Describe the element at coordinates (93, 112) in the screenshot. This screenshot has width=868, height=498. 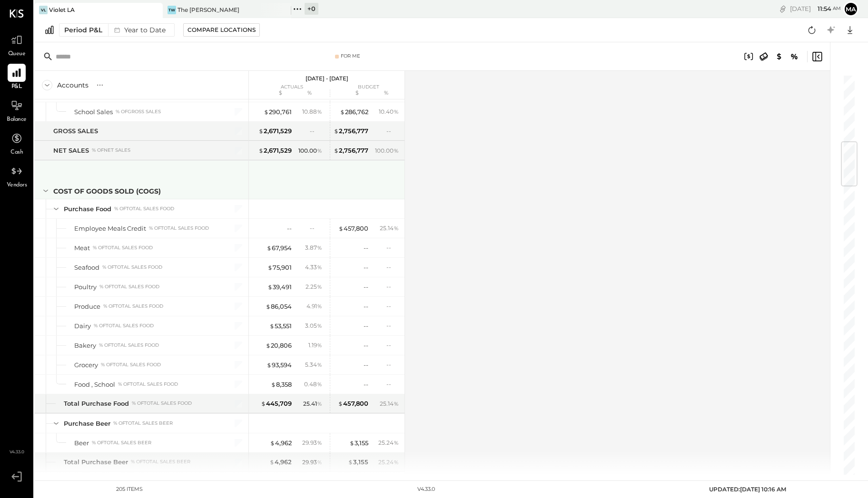
I see `div: School Sales` at that location.